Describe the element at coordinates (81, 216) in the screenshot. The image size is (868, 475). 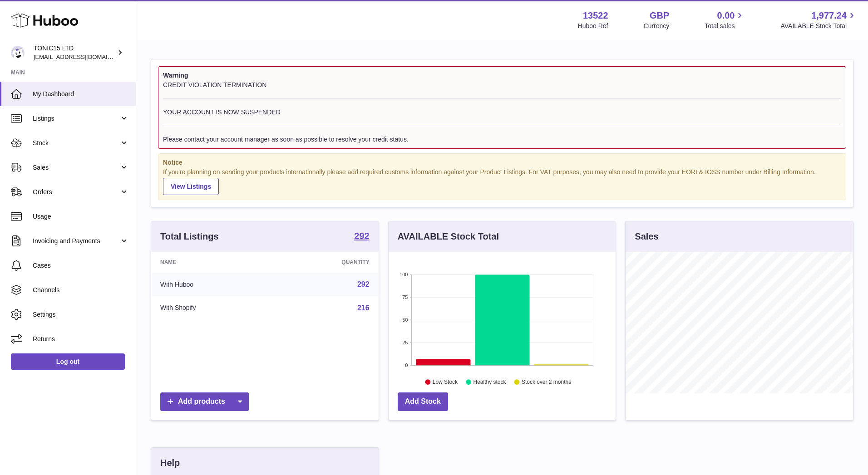
I see `span: Usage` at that location.